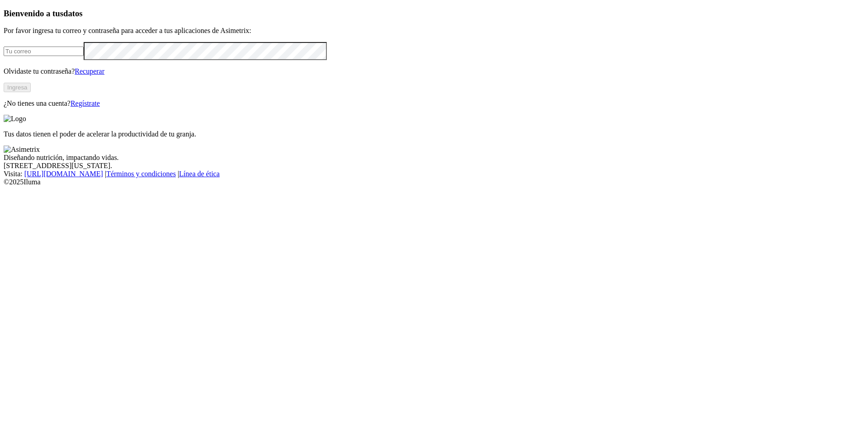 Image resolution: width=868 pixels, height=427 pixels. What do you see at coordinates (434, 14) in the screenshot?
I see `h3: Bienvenido a tus` at bounding box center [434, 14].